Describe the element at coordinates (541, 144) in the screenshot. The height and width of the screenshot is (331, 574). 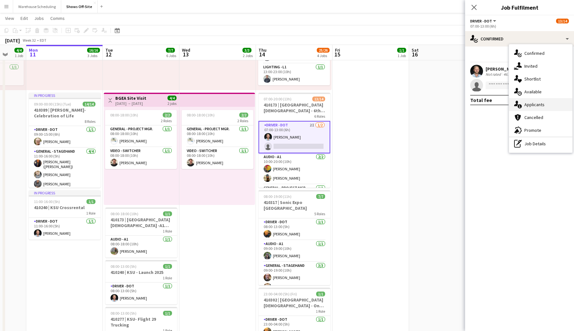
I see `div: Job Details` at that location.